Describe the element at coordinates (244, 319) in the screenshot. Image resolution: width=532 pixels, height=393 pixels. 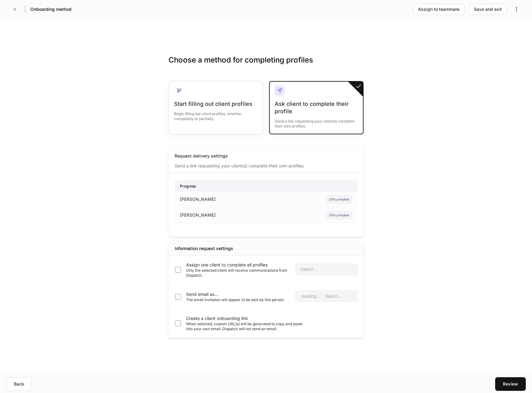
I see `p: Create a client onboarding link` at that location.